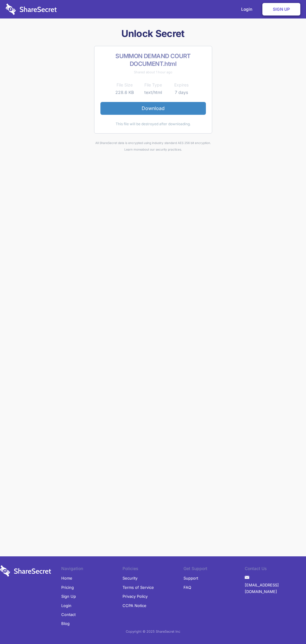 The height and width of the screenshot is (644, 306). I want to click on th: File Size, so click(125, 85).